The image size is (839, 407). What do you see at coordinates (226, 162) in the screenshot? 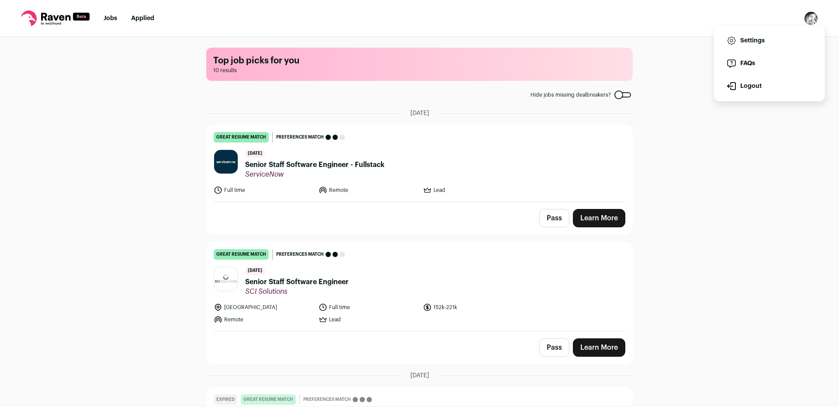
I see `img: 29f85fd8b287e9f664a2b1c097d31c015b81325739a916a8fbde7e2e4cbfa6b3.jpg` at bounding box center [226, 162].